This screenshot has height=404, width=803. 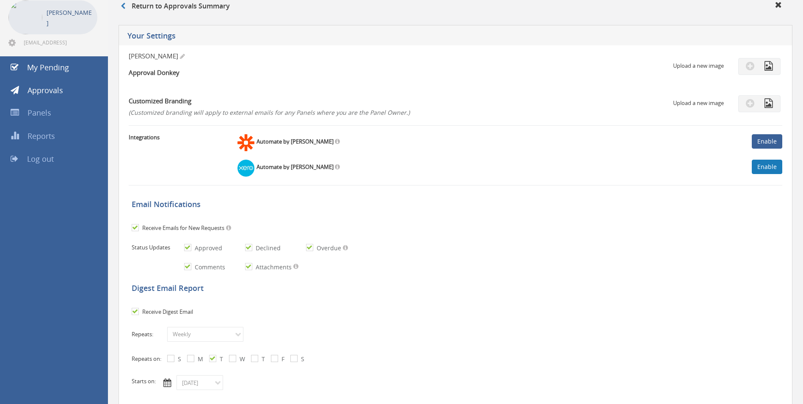 What do you see at coordinates (149, 359) in the screenshot?
I see `label: Repeats on:` at bounding box center [149, 359].